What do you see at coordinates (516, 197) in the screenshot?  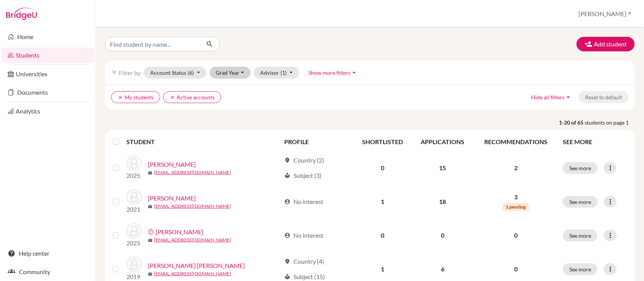 I see `p: 3` at bounding box center [516, 197].